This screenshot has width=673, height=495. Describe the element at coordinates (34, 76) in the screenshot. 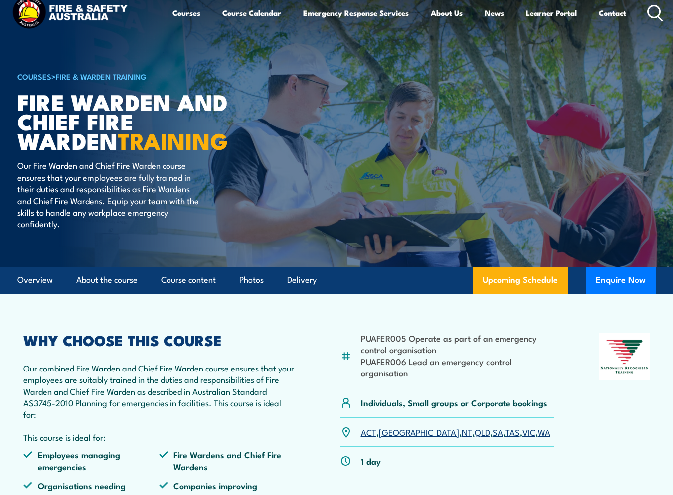

I see `a: COURSES` at that location.